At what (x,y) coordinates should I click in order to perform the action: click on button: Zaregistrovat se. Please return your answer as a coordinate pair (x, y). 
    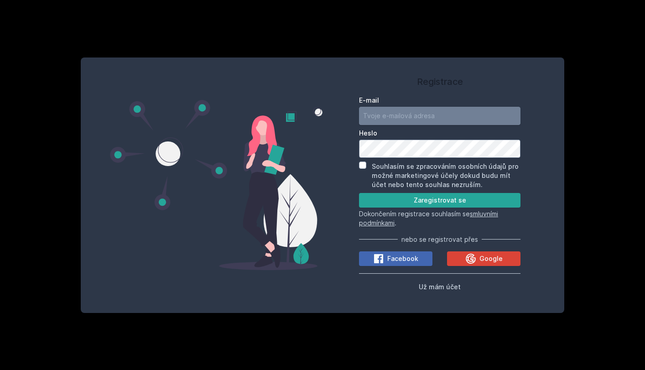
    Looking at the image, I should click on (440, 200).